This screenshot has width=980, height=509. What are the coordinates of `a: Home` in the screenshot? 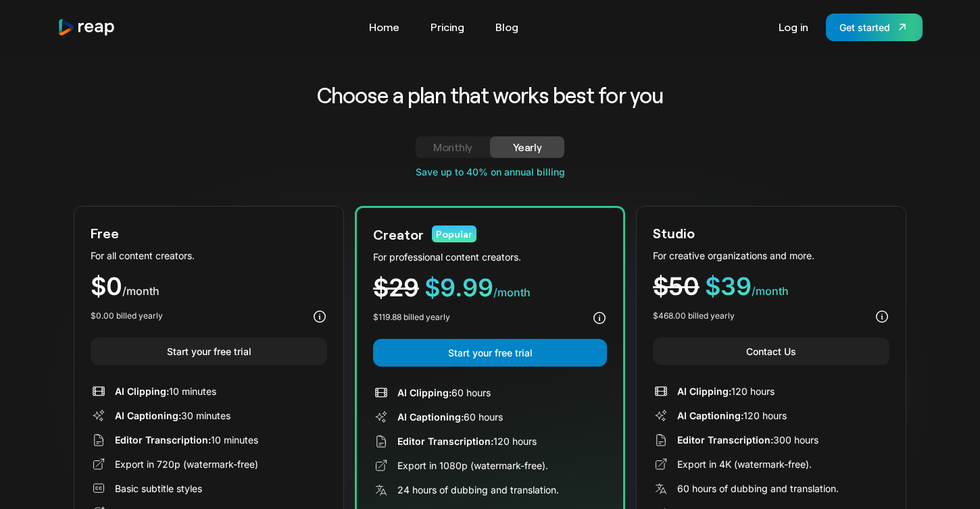 It's located at (383, 27).